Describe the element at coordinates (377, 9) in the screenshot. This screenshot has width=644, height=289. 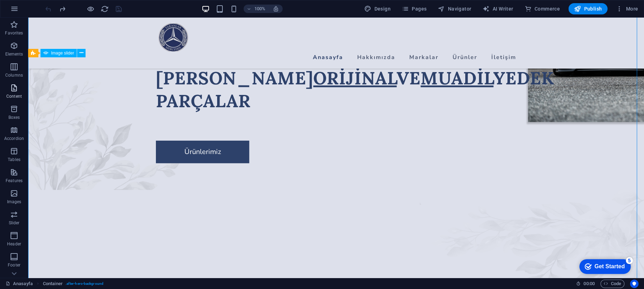
I see `span: Design` at that location.